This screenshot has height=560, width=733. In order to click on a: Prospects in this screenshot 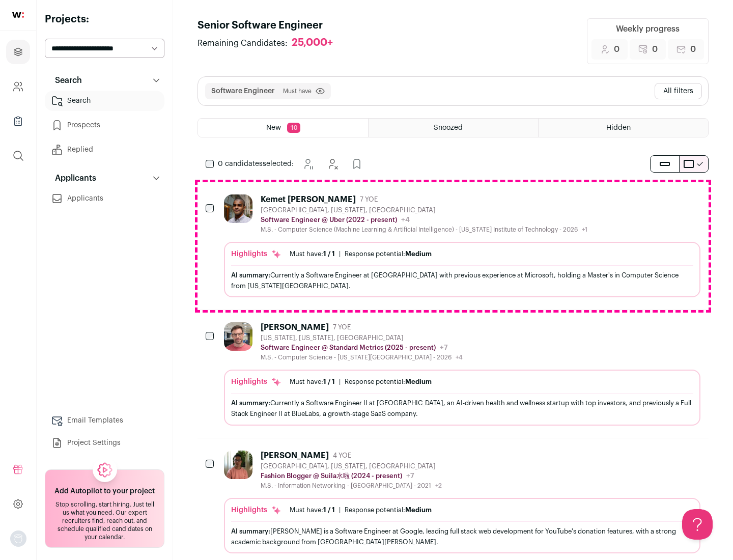, I will do `click(104, 125)`.